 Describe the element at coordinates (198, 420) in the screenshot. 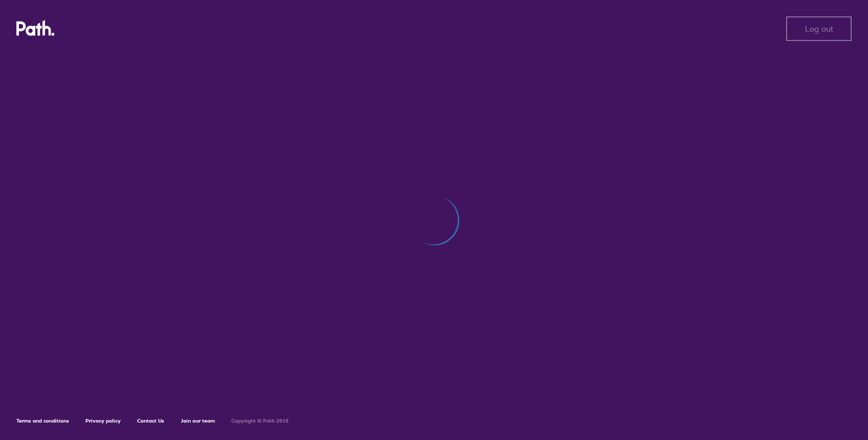

I see `a: Join our team` at that location.